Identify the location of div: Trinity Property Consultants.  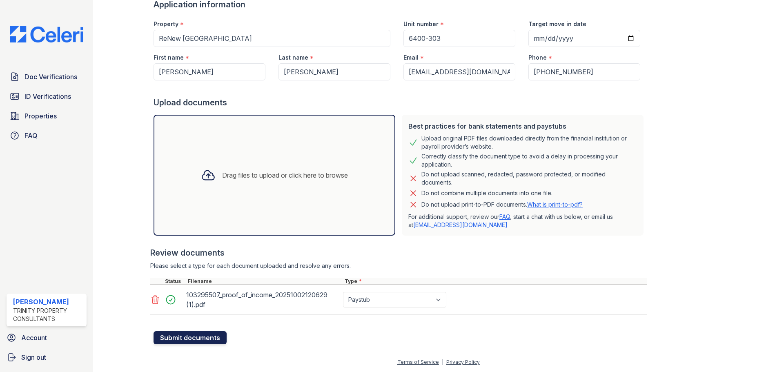
(48, 315).